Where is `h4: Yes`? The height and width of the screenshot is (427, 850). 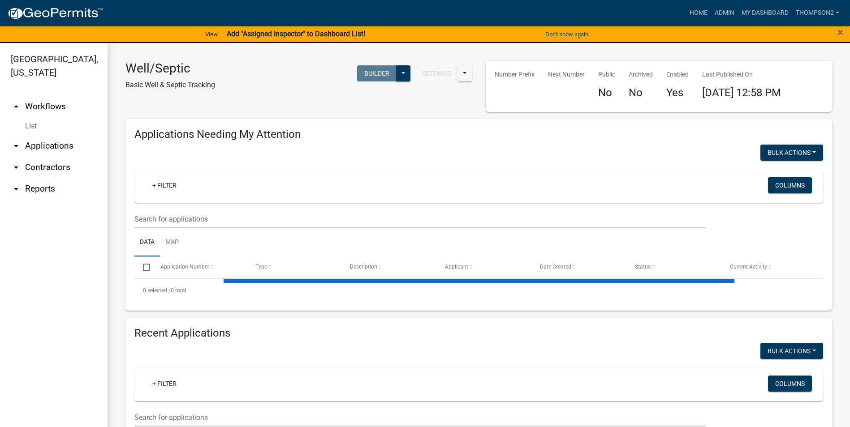
h4: Yes is located at coordinates (677, 93).